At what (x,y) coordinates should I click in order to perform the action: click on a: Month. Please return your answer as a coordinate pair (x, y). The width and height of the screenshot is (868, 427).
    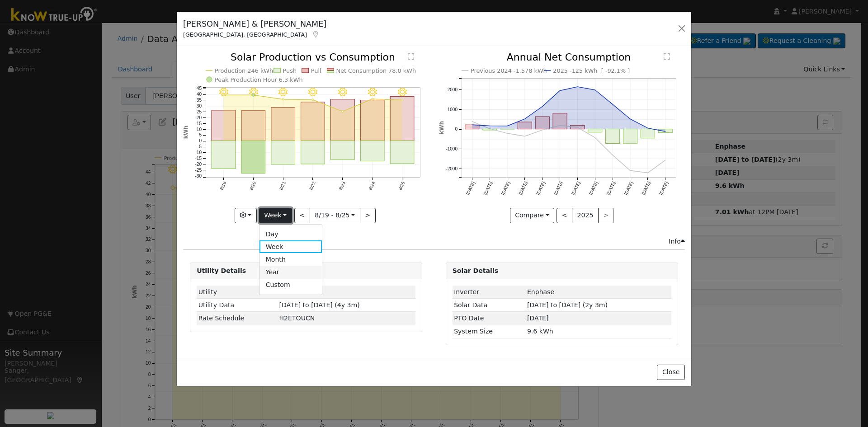
    Looking at the image, I should click on (291, 259).